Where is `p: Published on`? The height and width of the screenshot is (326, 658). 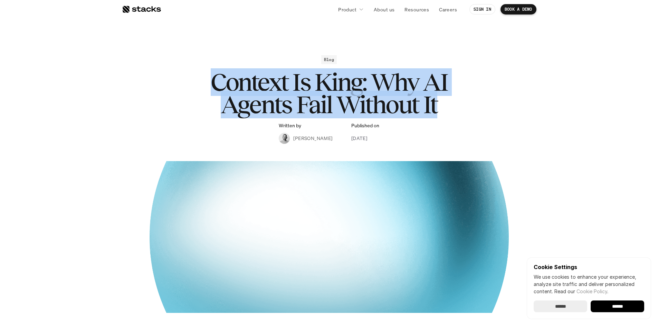
p: Published on is located at coordinates (365, 126).